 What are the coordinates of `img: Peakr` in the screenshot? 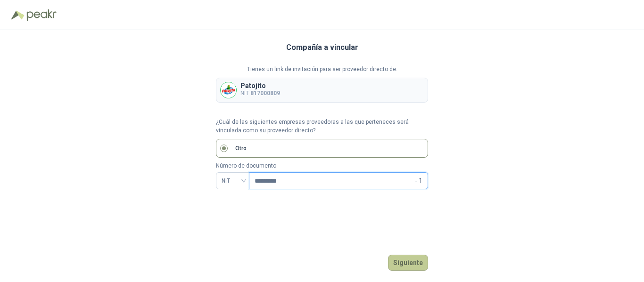 It's located at (41, 15).